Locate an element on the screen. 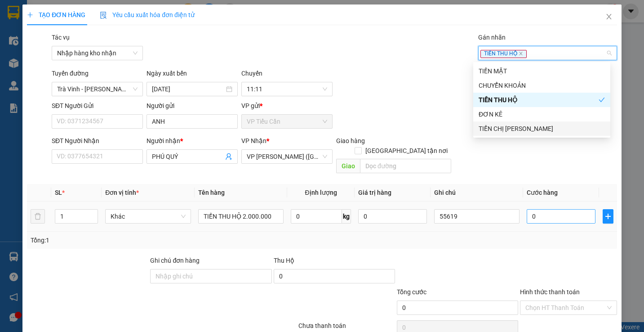 Image resolution: width=644 pixels, height=332 pixels. div: TIỀN MẶT is located at coordinates (542, 71).